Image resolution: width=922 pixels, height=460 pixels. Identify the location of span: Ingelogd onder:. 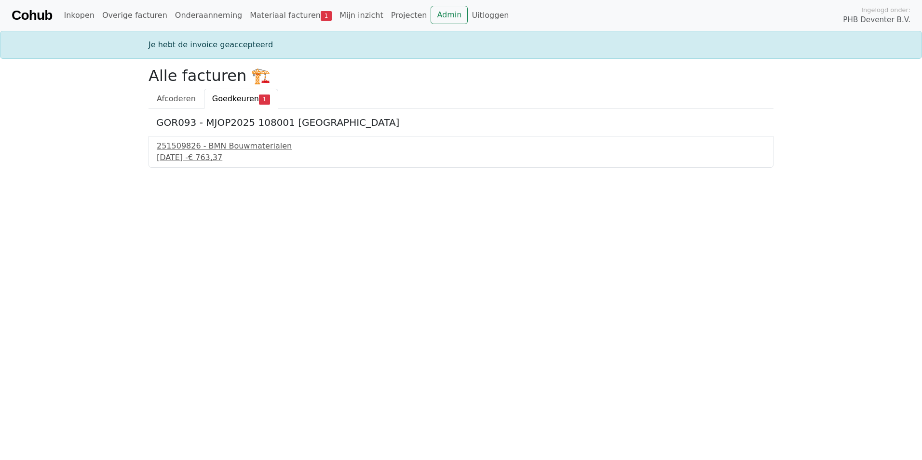
(886, 10).